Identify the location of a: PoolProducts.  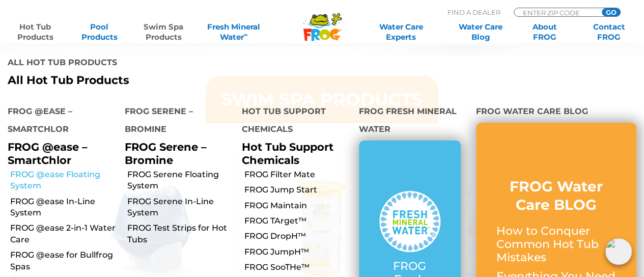
(99, 32).